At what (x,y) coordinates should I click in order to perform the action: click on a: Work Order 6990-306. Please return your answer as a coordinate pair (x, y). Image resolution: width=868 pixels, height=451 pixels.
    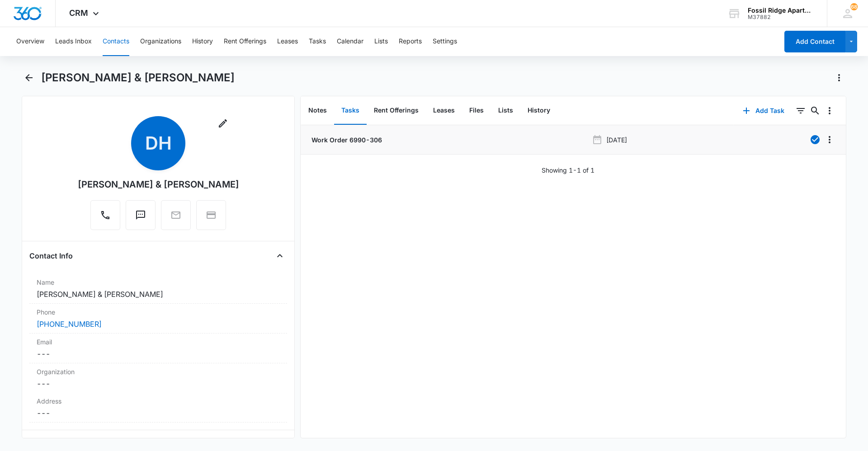
    Looking at the image, I should click on (346, 140).